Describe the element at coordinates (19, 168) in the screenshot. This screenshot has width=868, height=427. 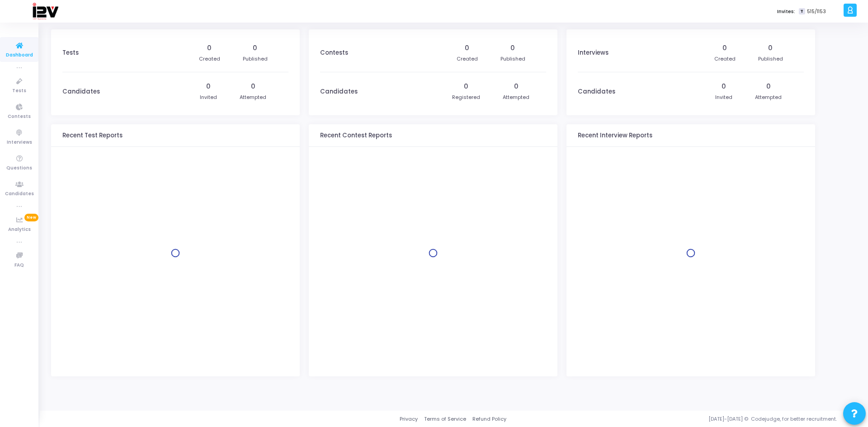
I see `span: Questions` at that location.